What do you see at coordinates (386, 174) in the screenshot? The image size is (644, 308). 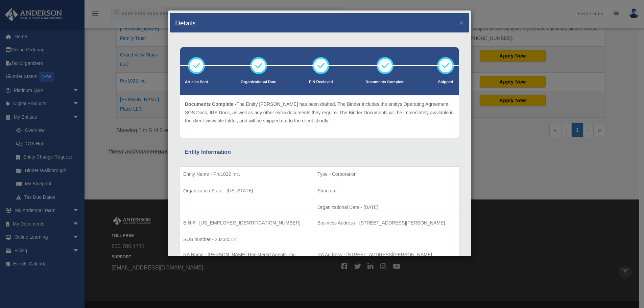 I see `p: Type - Corporation` at bounding box center [386, 174].